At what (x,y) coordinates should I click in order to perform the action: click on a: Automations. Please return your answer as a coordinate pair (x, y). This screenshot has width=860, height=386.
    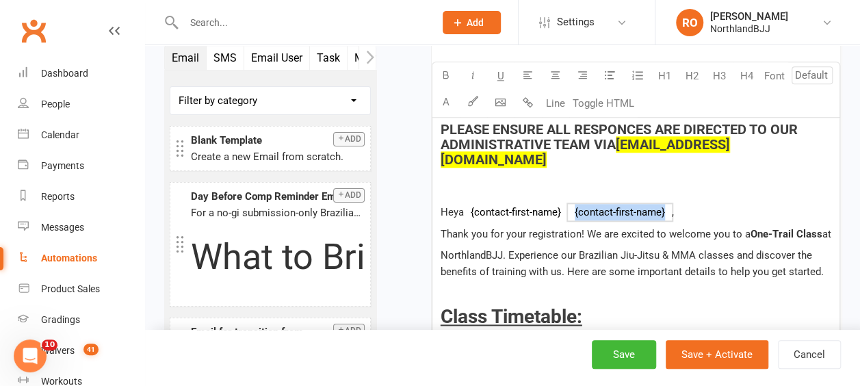
    Looking at the image, I should click on (81, 258).